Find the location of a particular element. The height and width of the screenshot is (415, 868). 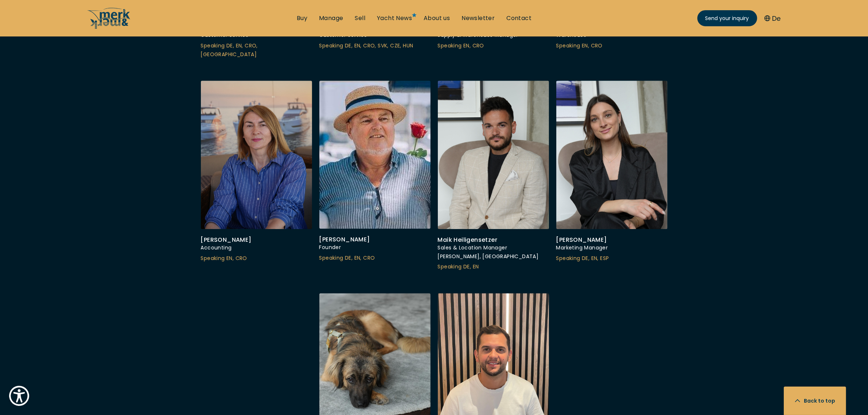

div: Marketing Manager is located at coordinates (612, 248).